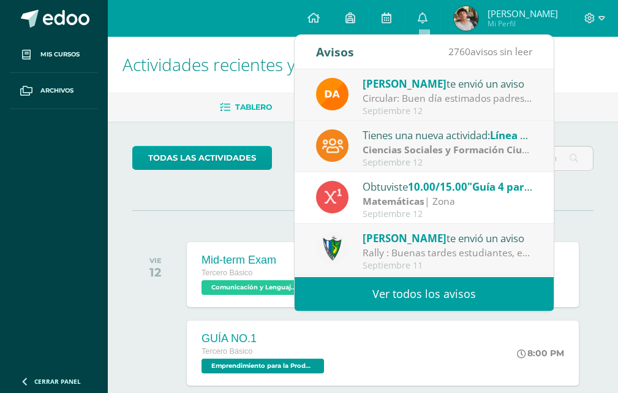 This screenshot has height=393, width=618. Describe the element at coordinates (448, 252) in the screenshot. I see `div: Rally : Buenas tardes estudiantes, es un gusto saludarlos. Por este medio se informa que los jóve...` at that location.